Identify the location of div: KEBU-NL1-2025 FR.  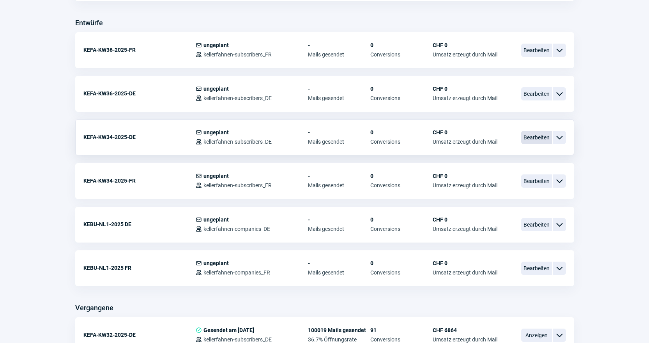
(140, 268).